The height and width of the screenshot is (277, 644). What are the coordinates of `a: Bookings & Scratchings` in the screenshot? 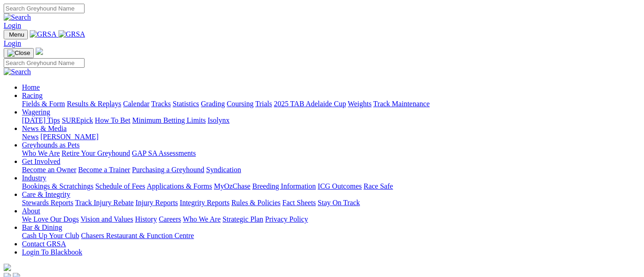 It's located at (57, 186).